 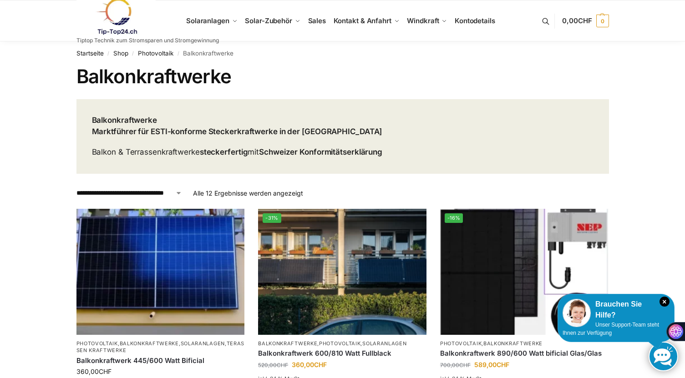 I want to click on span: Unser Support-Team steht Ihnen zur Verfügung, so click(x=611, y=329).